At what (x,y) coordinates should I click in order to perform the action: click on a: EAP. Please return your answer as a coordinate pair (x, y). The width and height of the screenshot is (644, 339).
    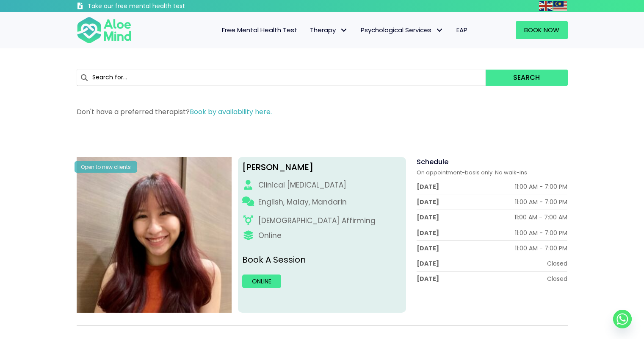
    Looking at the image, I should click on (462, 30).